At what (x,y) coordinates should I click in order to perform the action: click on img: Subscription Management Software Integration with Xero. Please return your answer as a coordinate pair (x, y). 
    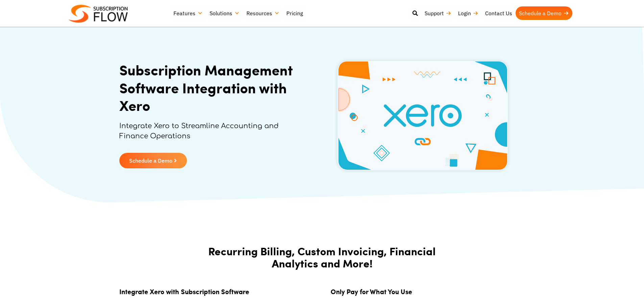
    Looking at the image, I should click on (422, 116).